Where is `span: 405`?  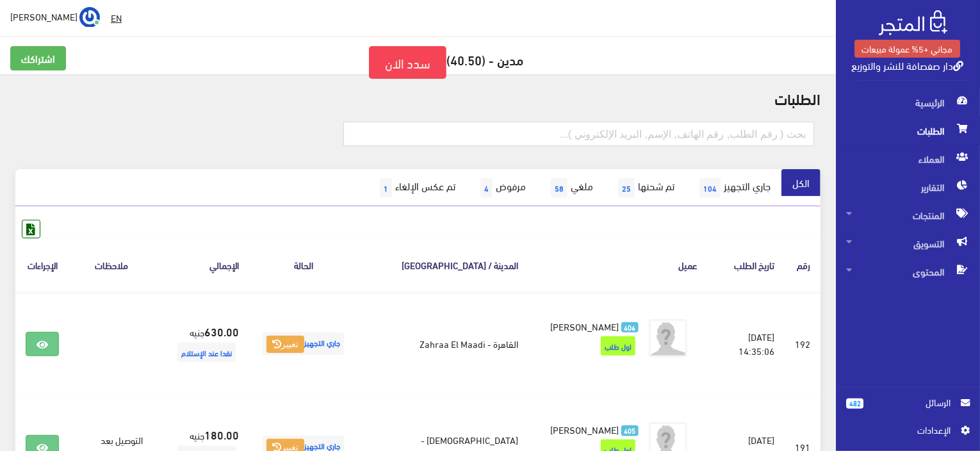 span: 405 is located at coordinates (629, 431).